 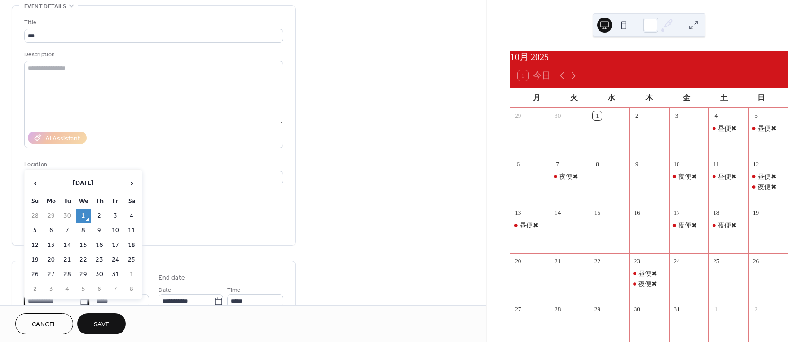 I want to click on div: 23, so click(x=637, y=261).